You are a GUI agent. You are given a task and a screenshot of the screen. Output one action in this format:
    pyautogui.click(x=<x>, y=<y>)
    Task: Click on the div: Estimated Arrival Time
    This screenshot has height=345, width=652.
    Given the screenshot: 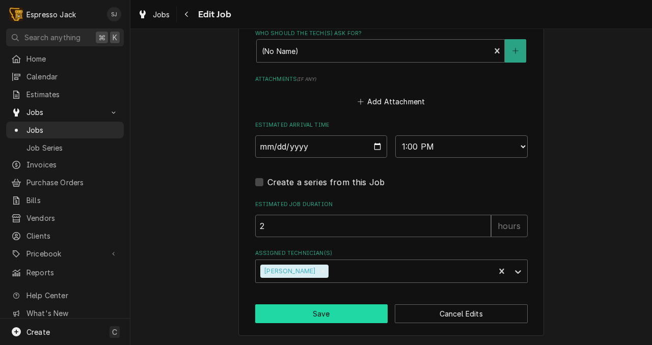 What is the action you would take?
    pyautogui.click(x=391, y=139)
    